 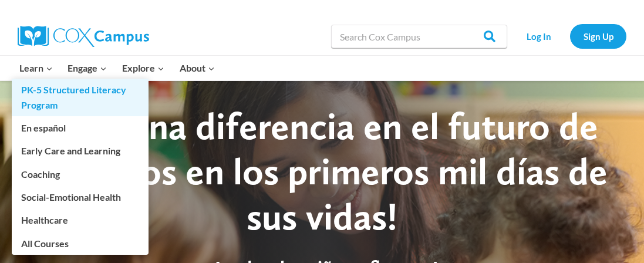 What do you see at coordinates (538, 36) in the screenshot?
I see `a: Log In` at bounding box center [538, 36].